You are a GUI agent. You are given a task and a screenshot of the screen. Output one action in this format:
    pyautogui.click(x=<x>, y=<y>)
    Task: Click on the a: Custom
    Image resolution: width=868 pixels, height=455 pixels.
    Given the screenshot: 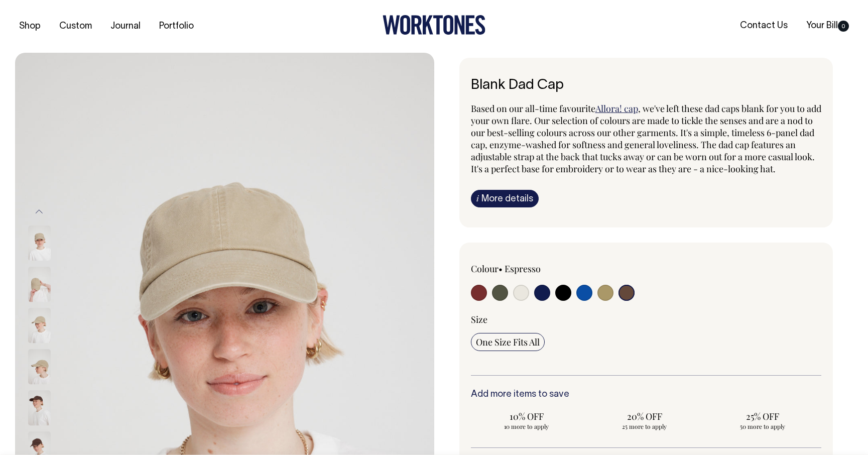 What is the action you would take?
    pyautogui.click(x=75, y=26)
    